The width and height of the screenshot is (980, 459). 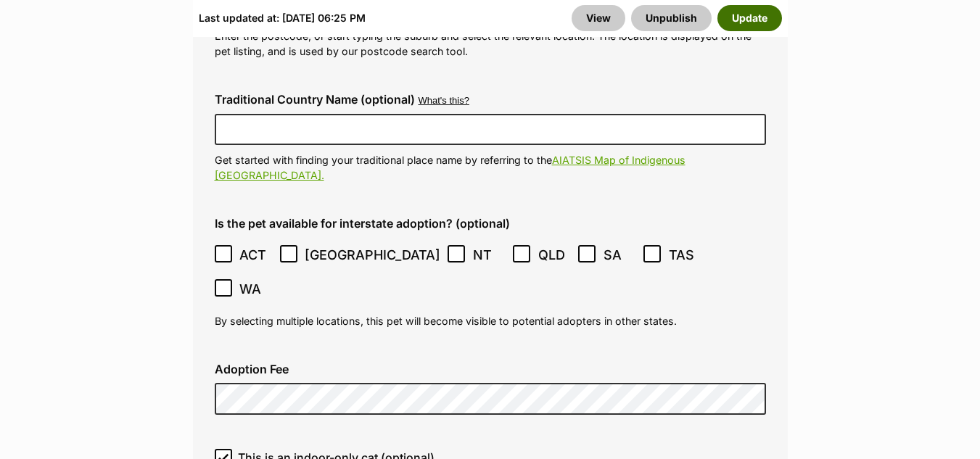 I want to click on a: View, so click(x=598, y=18).